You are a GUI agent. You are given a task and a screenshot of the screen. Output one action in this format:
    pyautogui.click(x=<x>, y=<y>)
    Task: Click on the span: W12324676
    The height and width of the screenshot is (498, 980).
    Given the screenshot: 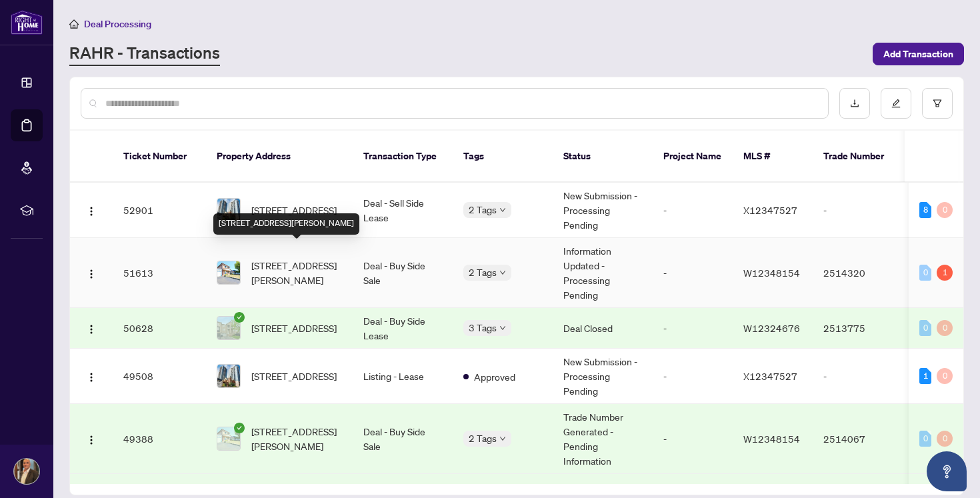 What is the action you would take?
    pyautogui.click(x=771, y=328)
    